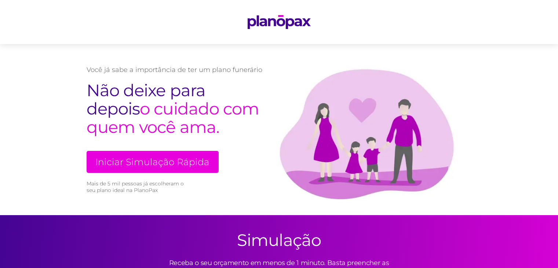 This screenshot has height=268, width=558. Describe the element at coordinates (279, 240) in the screenshot. I see `h2: Simulação` at that location.